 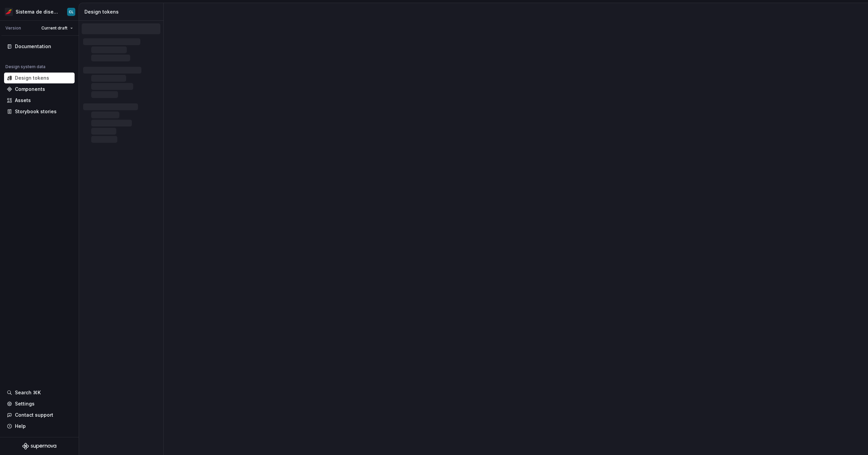 What do you see at coordinates (22, 100) in the screenshot?
I see `div: Assets` at bounding box center [22, 100].